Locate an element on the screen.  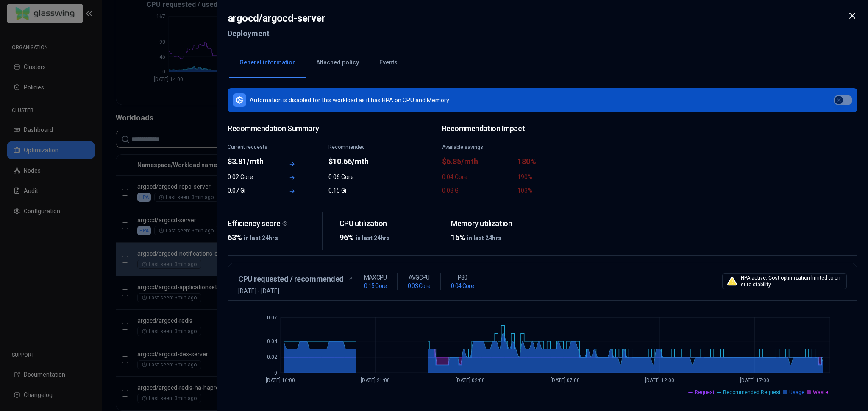
div: 0.04 Core is located at coordinates (477, 177).